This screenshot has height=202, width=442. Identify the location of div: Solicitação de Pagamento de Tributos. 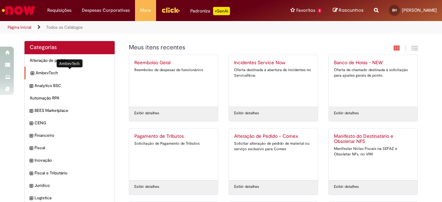
(173, 144).